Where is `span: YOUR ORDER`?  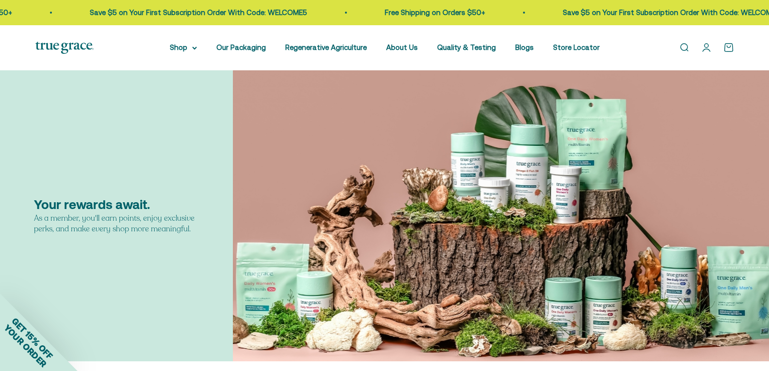 span: YOUR ORDER is located at coordinates (25, 346).